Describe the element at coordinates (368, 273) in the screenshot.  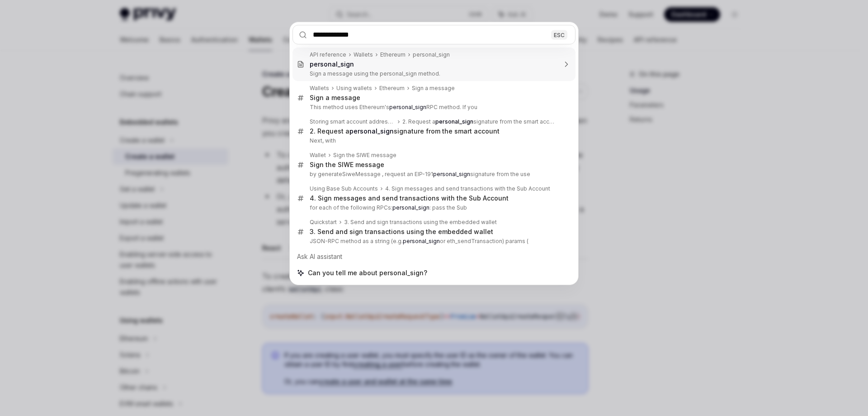
I see `span: Can you tell me about personal_sign?` at that location.